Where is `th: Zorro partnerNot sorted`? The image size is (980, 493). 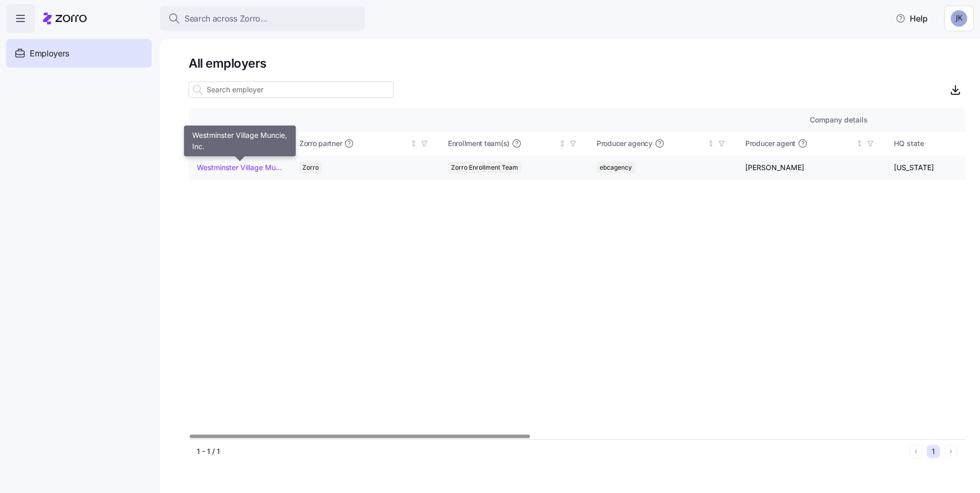 th: Zorro partnerNot sorted is located at coordinates (365, 144).